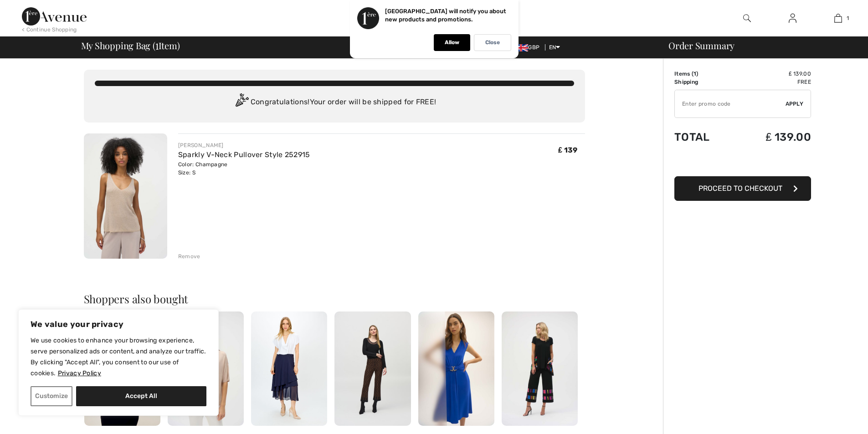 This screenshot has width=868, height=434. What do you see at coordinates (539, 368) in the screenshot?
I see `img: Cropped Striped Wide-Leg Trousers Style 252051` at bounding box center [539, 368].